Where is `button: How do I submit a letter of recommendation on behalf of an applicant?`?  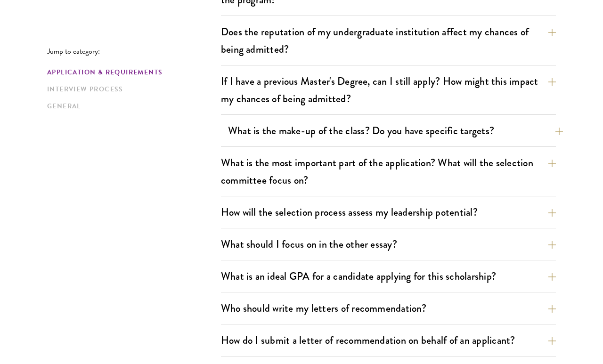
button: How do I submit a letter of recommendation on behalf of an applicant? is located at coordinates (388, 340).